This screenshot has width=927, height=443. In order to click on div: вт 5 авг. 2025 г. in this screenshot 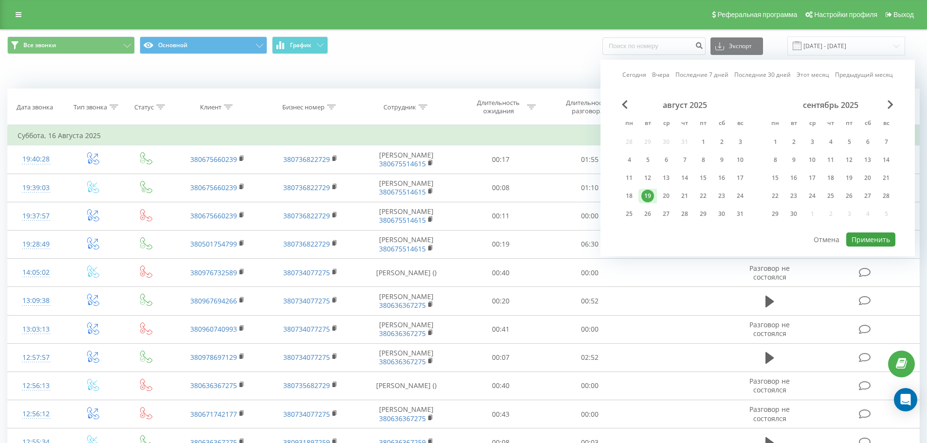, I will do `click(647, 160)`.